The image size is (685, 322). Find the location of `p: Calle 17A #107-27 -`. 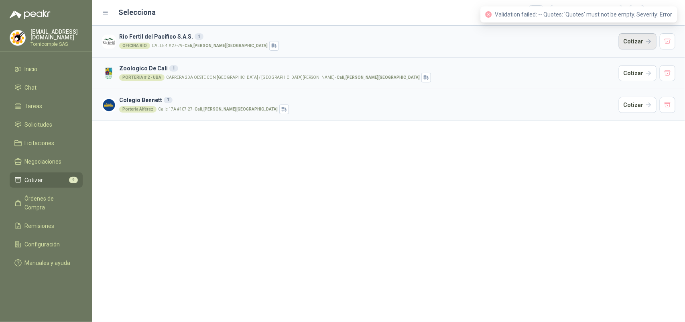

p: Calle 17A #107-27 - is located at coordinates (218, 109).